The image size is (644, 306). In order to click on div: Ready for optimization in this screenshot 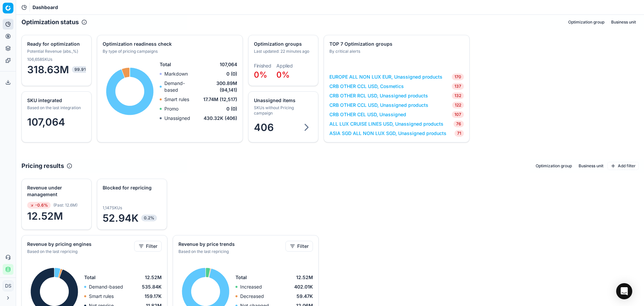, I will do `click(56, 44)`.